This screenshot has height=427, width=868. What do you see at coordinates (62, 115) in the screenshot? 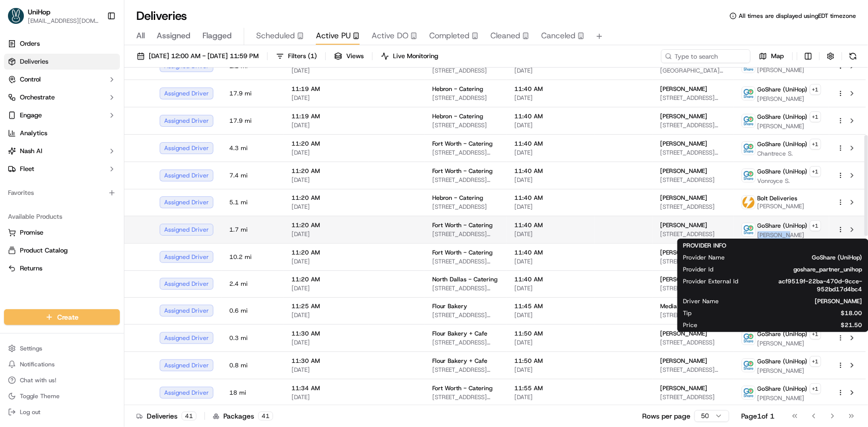
I see `button: Engage` at bounding box center [62, 115].